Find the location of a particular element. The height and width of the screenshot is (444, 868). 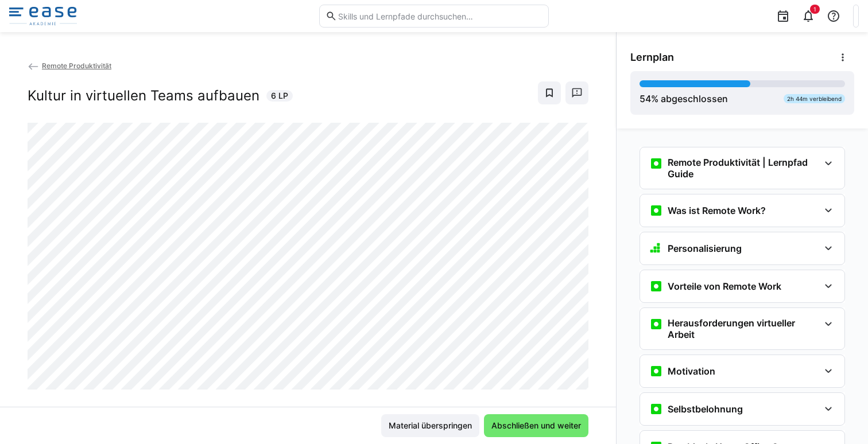

div: 2h 44m verbleibend is located at coordinates (814, 98).